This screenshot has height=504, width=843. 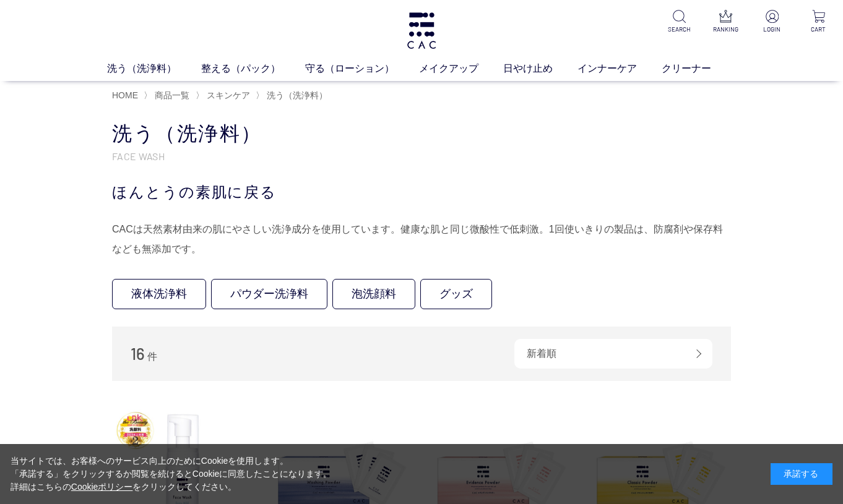 What do you see at coordinates (228, 95) in the screenshot?
I see `span: スキンケア` at bounding box center [228, 95].